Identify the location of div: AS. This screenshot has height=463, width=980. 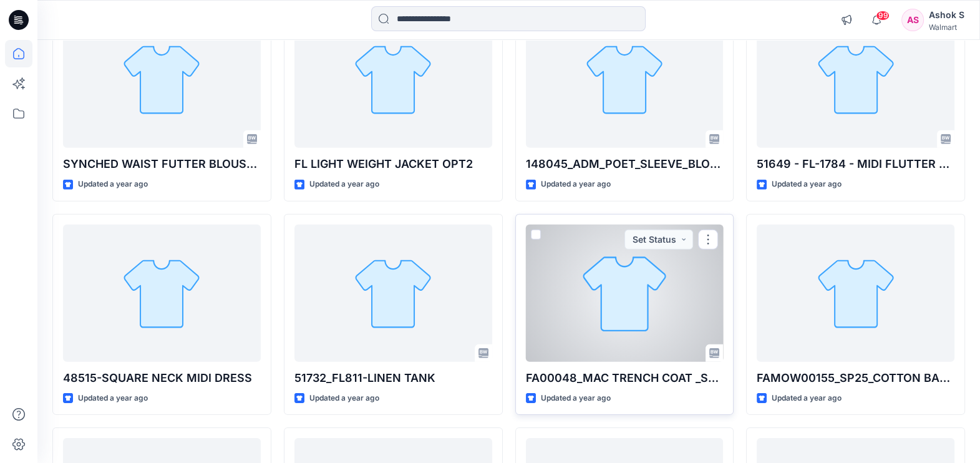
(913, 20).